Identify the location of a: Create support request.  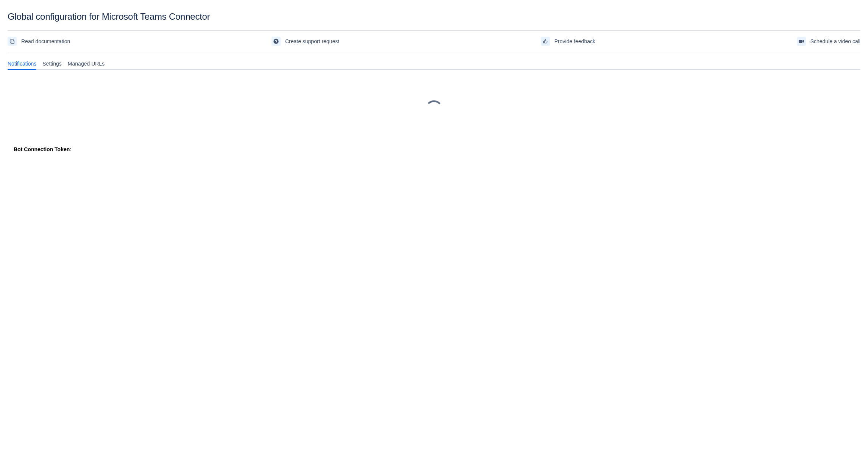
(305, 41).